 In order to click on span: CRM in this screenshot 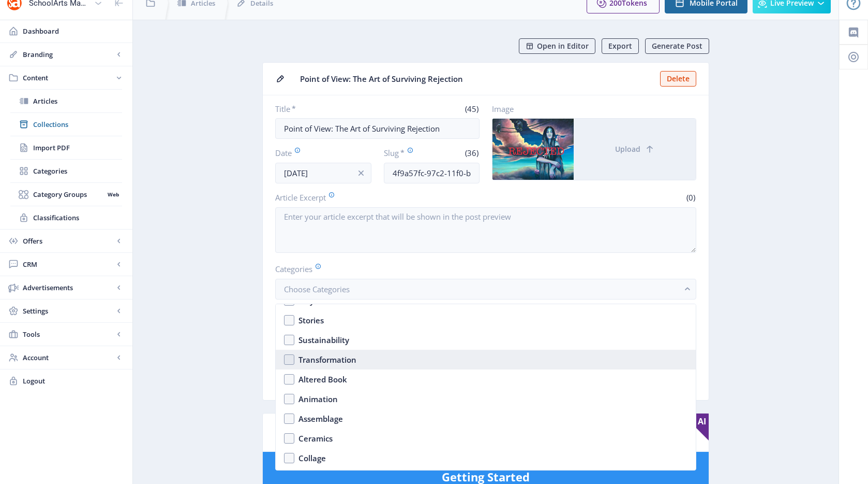, I will do `click(68, 264)`.